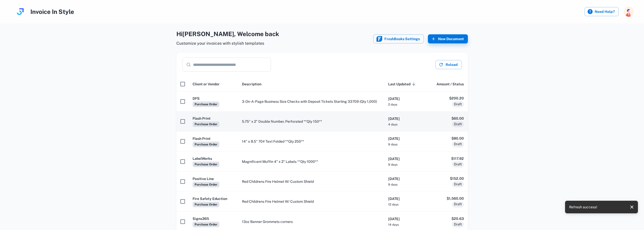 The height and width of the screenshot is (230, 644). I want to click on span: Customize your invoices with stylish templates, so click(228, 44).